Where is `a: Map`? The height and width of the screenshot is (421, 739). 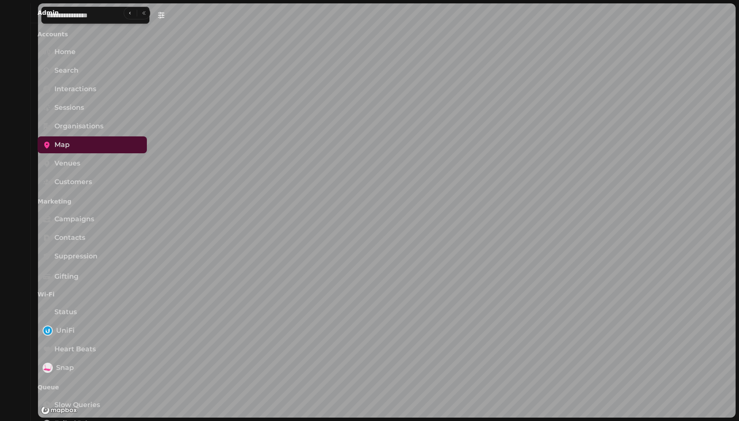 a: Map is located at coordinates (92, 145).